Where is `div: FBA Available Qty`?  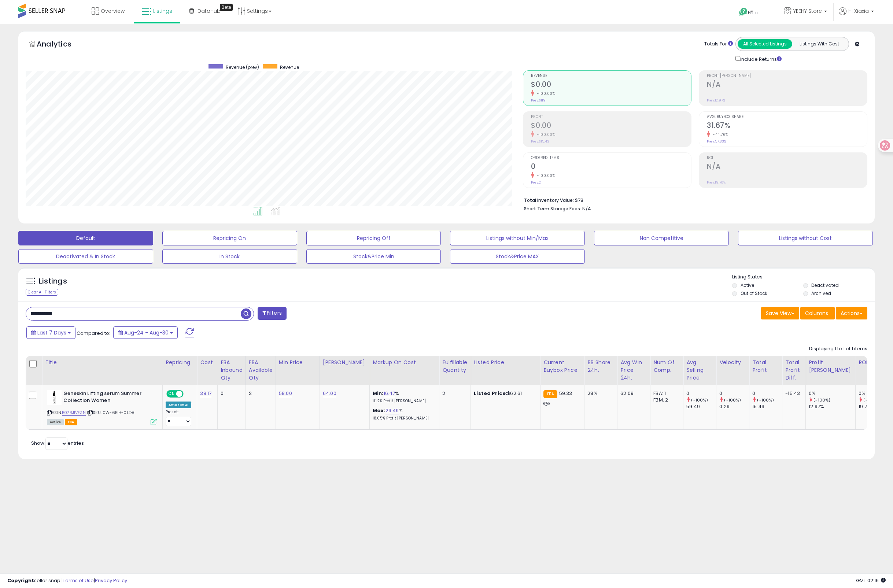 div: FBA Available Qty is located at coordinates (261, 370).